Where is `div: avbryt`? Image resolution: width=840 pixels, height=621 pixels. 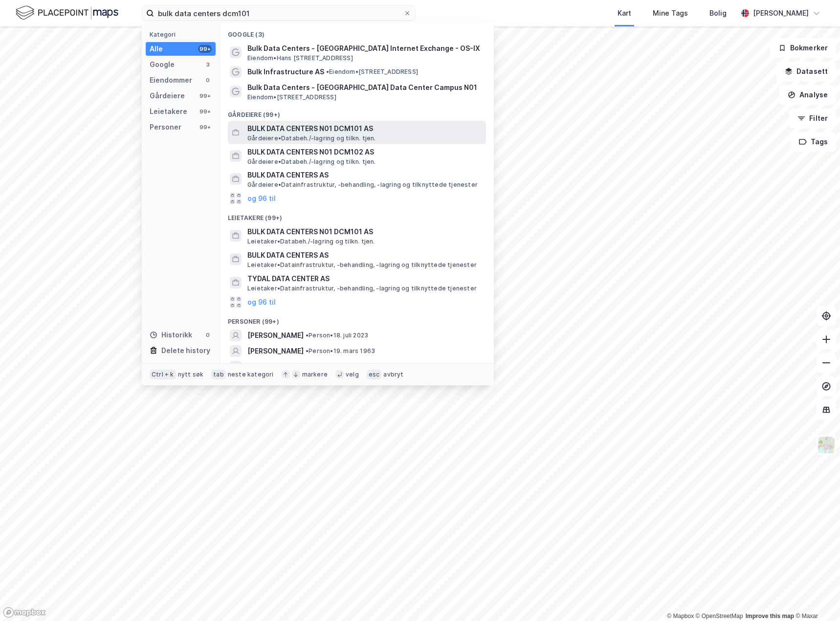 div: avbryt is located at coordinates (393, 374).